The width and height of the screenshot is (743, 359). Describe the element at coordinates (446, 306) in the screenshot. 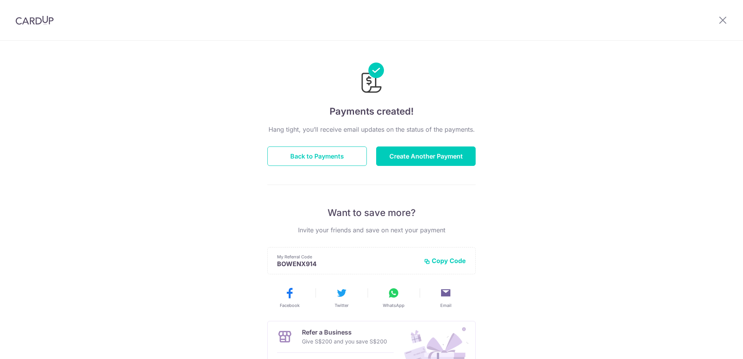

I see `span: Email` at that location.